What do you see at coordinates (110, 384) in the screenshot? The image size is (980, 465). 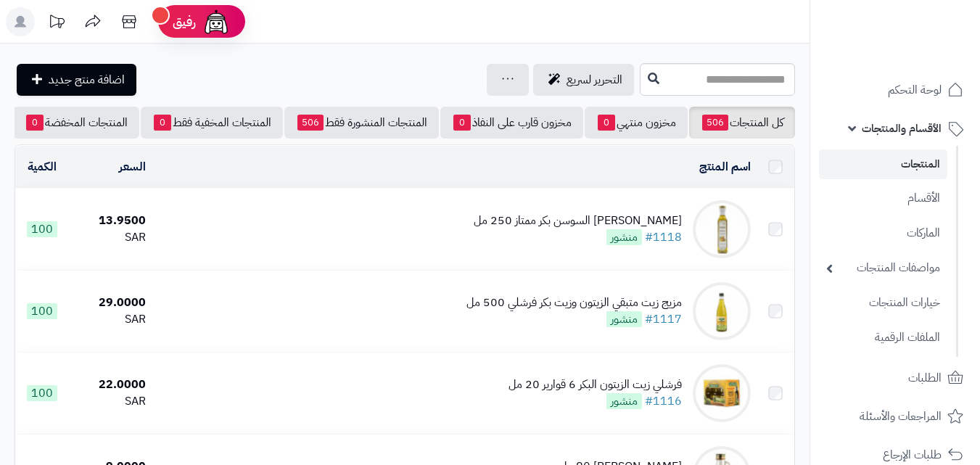 I see `div: 22.0000` at bounding box center [110, 384].